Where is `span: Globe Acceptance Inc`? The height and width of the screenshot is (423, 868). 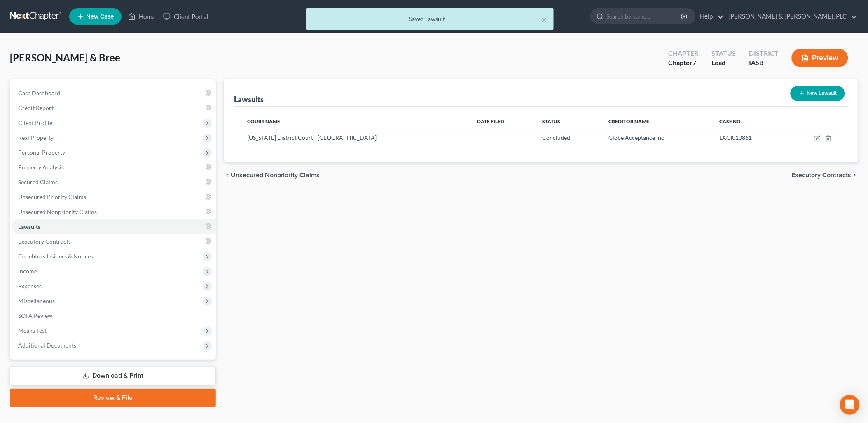
span: Globe Acceptance Inc is located at coordinates (637, 137).